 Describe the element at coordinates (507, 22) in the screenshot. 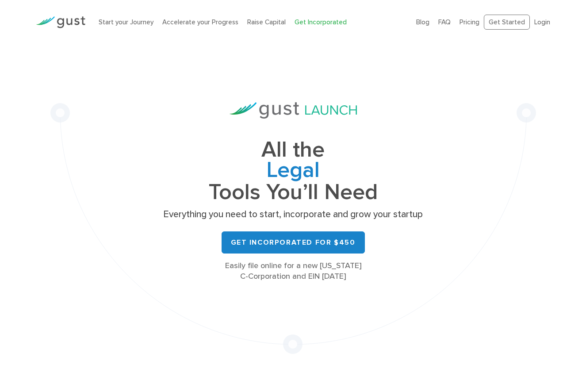

I see `a: Get Started` at that location.